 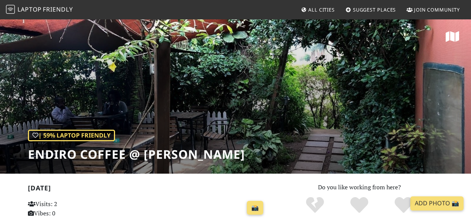 I want to click on a: Suggest Places, so click(x=371, y=10).